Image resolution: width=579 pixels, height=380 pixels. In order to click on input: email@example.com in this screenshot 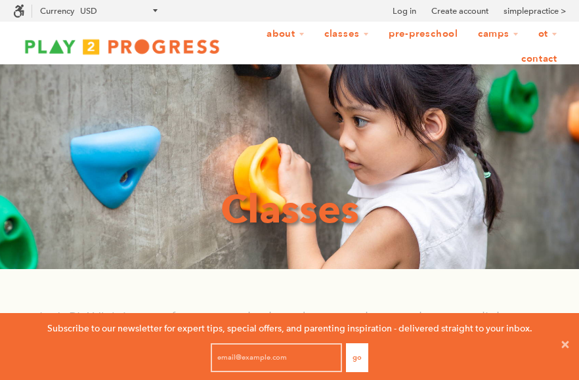, I will do `click(277, 358)`.